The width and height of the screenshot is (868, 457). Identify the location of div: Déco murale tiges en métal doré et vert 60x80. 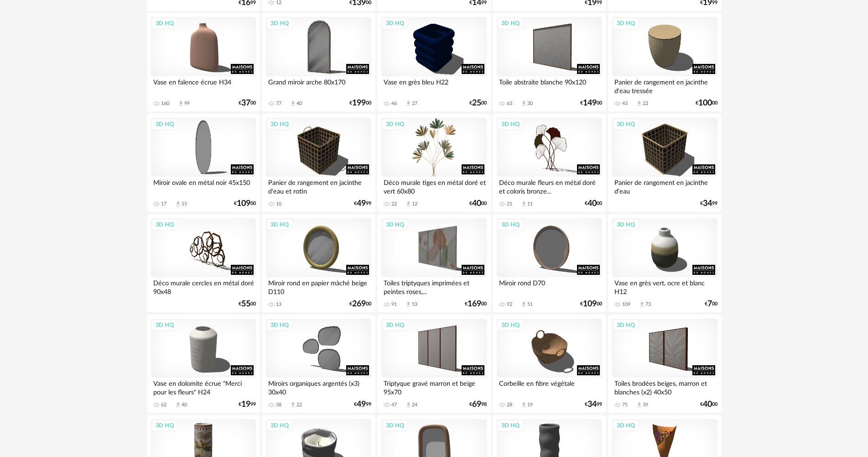
(434, 186).